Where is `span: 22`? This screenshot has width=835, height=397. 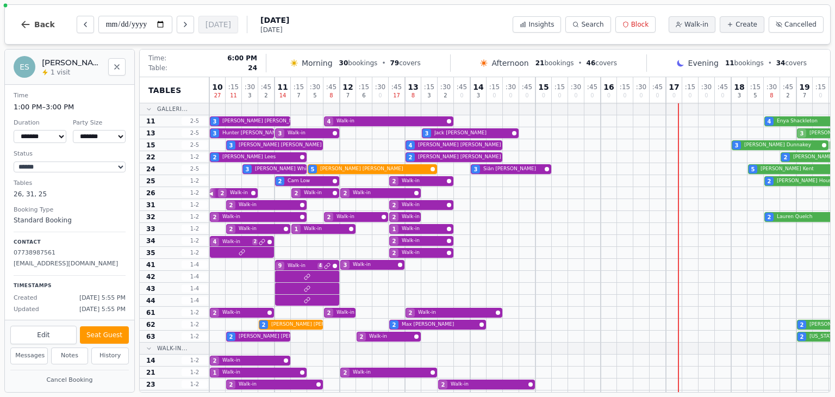
span: 22 is located at coordinates (151, 157).